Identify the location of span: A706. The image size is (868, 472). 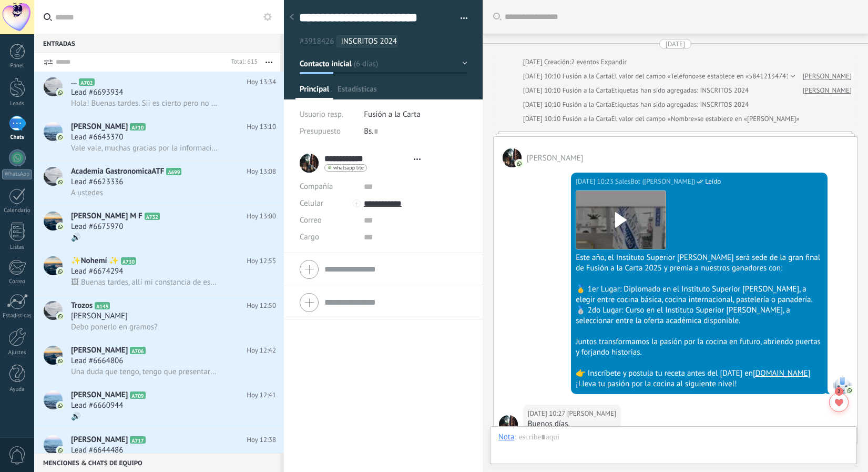
(137, 351).